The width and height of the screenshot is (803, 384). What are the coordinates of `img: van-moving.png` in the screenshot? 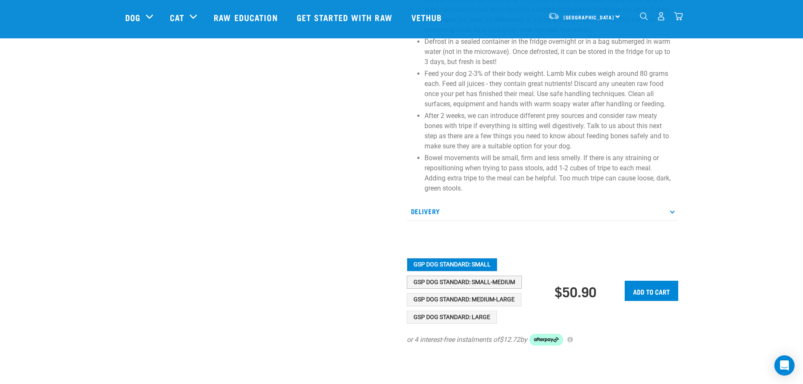 It's located at (554, 16).